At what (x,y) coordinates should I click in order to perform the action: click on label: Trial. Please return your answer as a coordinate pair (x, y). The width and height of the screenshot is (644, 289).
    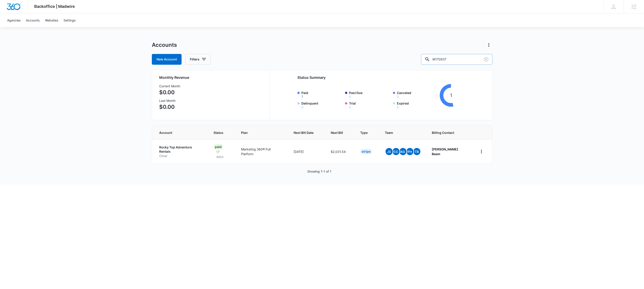
    Looking at the image, I should click on (370, 105).